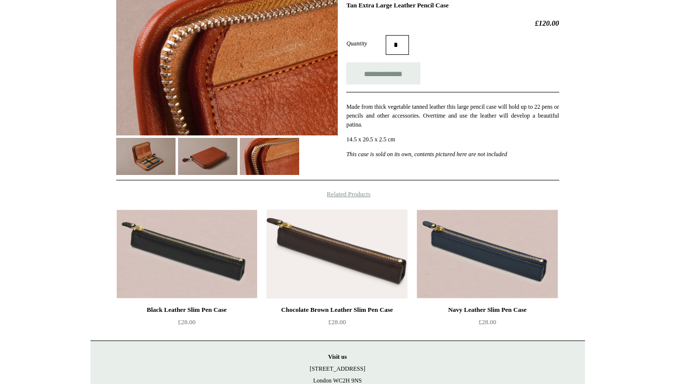 The width and height of the screenshot is (675, 384). Describe the element at coordinates (452, 23) in the screenshot. I see `h2: £120.00` at that location.